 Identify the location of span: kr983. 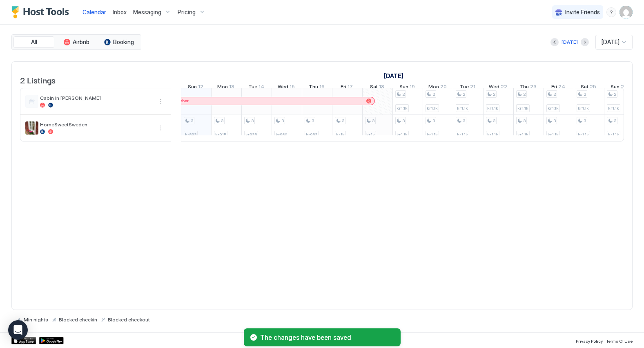
(312, 135).